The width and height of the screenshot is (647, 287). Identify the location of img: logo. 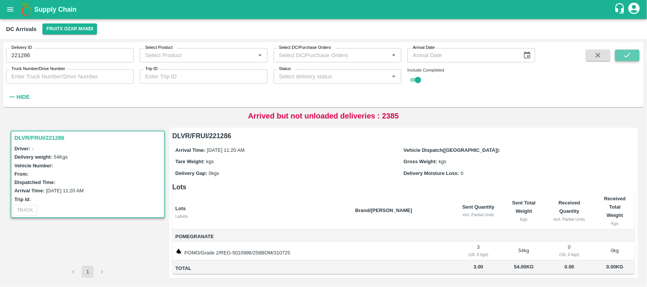
(27, 9).